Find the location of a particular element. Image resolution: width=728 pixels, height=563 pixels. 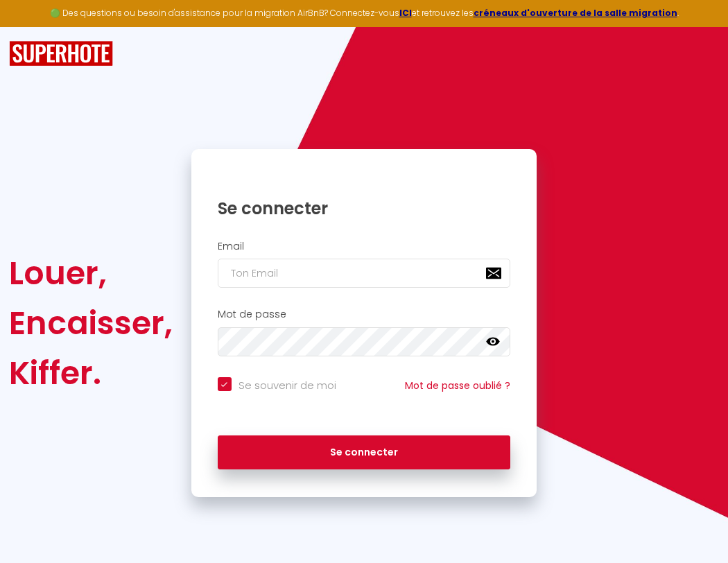

button: Se connecter is located at coordinates (364, 453).